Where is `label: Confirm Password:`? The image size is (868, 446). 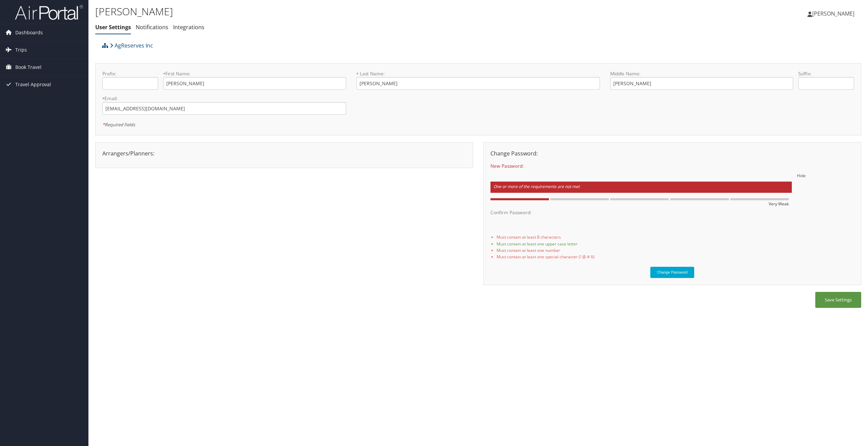 label: Confirm Password: is located at coordinates (641, 213).